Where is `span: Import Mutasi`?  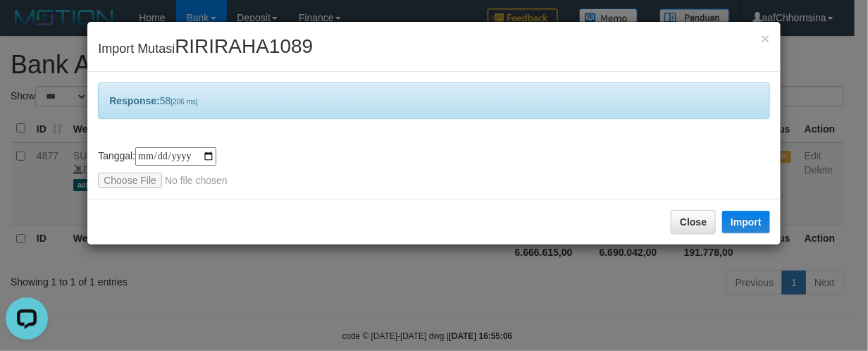 span: Import Mutasi is located at coordinates (205, 49).